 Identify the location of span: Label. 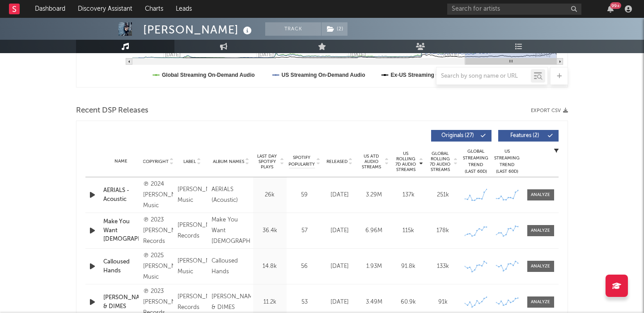
(190, 162).